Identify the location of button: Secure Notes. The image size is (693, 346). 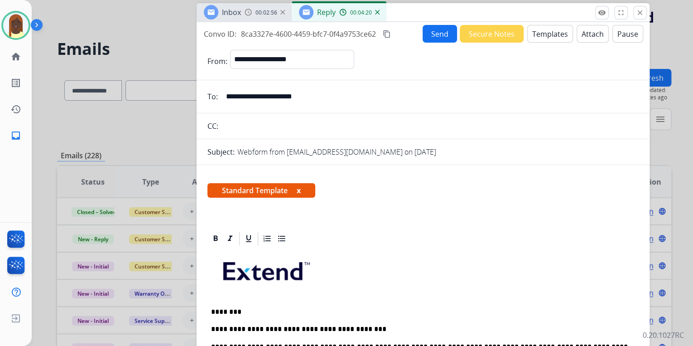
(492, 34).